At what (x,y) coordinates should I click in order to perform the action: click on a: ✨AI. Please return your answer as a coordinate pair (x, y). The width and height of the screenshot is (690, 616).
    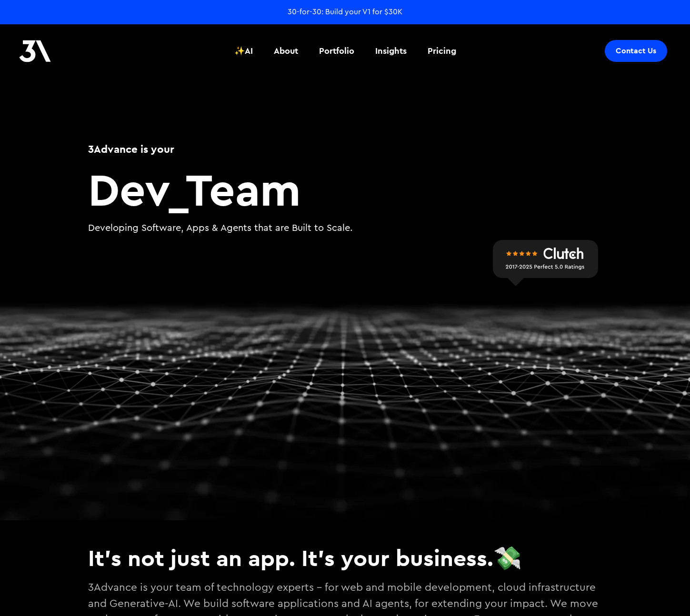
    Looking at the image, I should click on (243, 51).